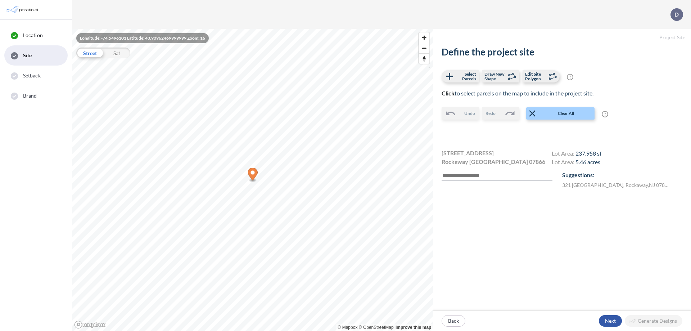  I want to click on span: to select parcels on the map to include in the project site., so click(518, 93).